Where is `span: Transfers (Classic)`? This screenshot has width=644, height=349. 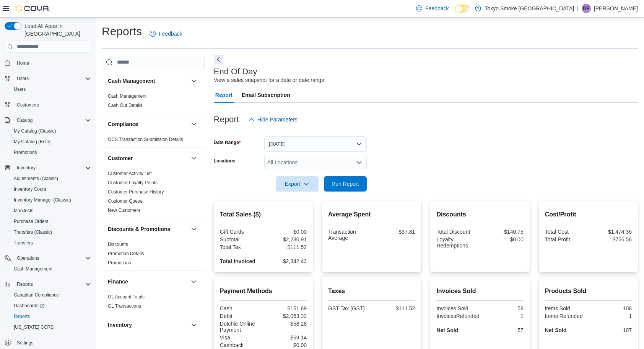 span: Transfers (Classic) is located at coordinates (51, 232).